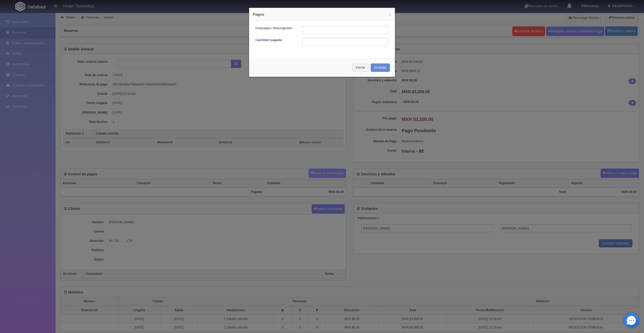 This screenshot has width=644, height=333. Describe the element at coordinates (322, 14) in the screenshot. I see `h4: Pagos` at that location.